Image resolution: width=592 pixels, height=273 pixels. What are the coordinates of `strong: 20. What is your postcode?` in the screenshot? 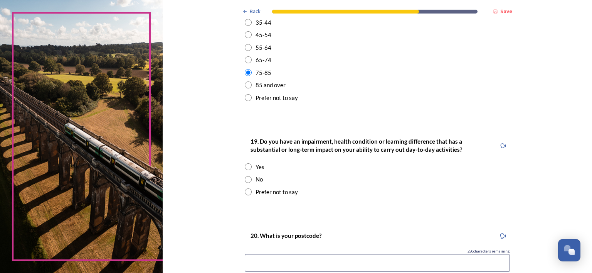 It's located at (286, 235).